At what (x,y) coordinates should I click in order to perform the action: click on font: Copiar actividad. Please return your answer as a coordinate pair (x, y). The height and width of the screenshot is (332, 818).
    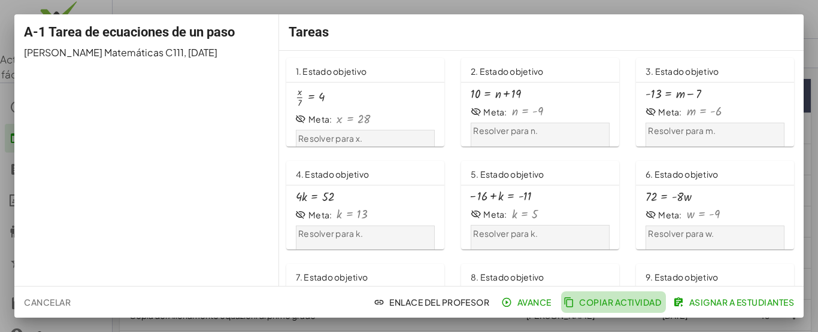
    Looking at the image, I should click on (619, 302).